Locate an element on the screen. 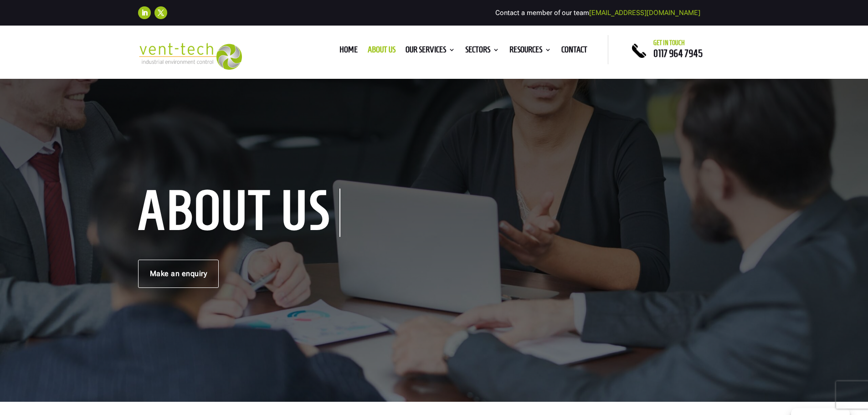 This screenshot has width=868, height=415. span: Get in touch is located at coordinates (669, 43).